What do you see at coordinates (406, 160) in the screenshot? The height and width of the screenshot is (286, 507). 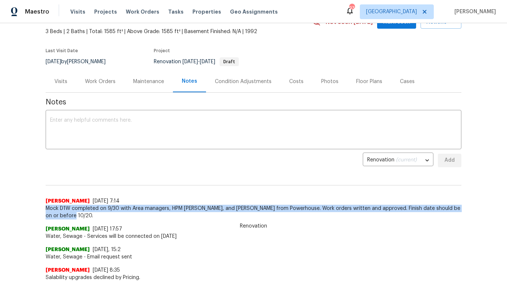 I see `span: (current)` at bounding box center [406, 160].